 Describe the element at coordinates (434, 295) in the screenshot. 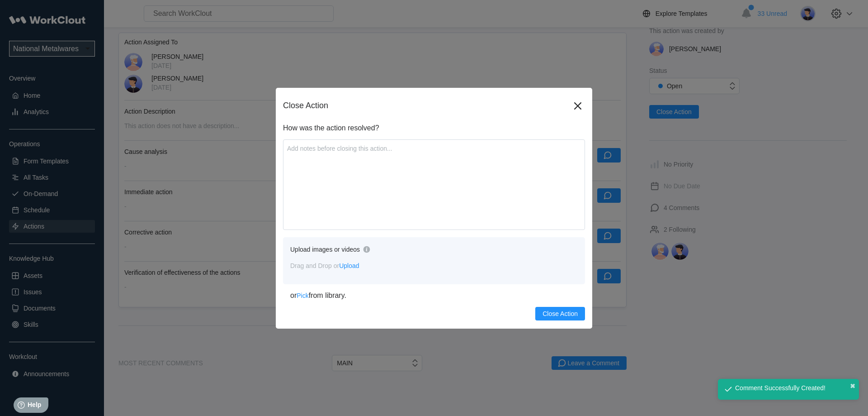

I see `div: or from library.` at that location.